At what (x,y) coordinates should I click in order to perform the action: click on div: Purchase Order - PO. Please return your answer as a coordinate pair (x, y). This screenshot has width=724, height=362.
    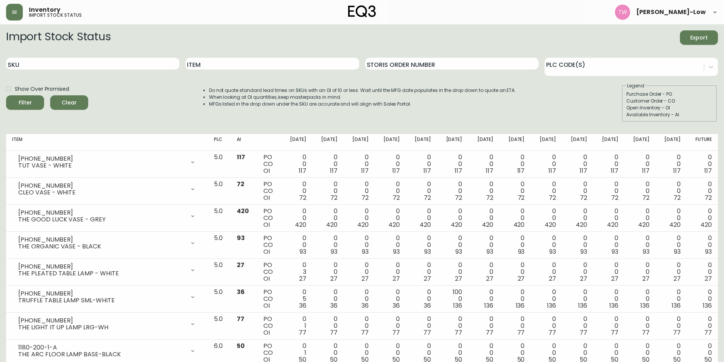
    Looking at the image, I should click on (670, 94).